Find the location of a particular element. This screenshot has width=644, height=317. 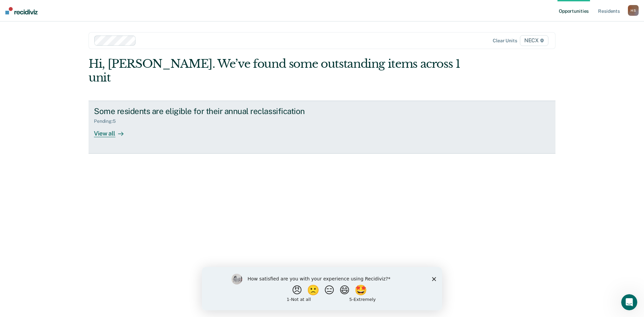

button: 1 is located at coordinates (96, 23).